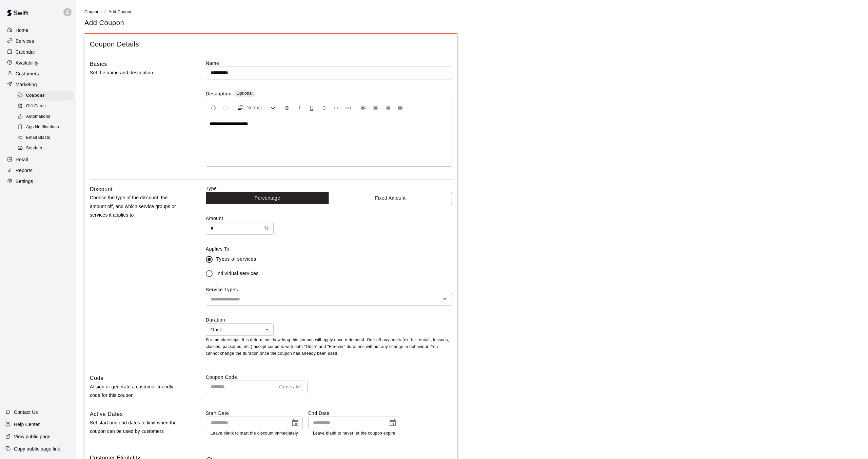 This screenshot has width=868, height=459. I want to click on button: Insert Code, so click(336, 108).